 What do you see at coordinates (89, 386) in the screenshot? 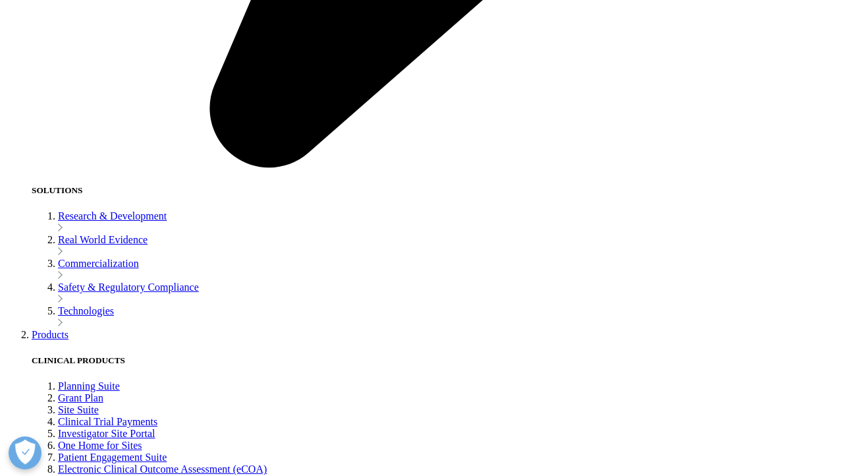
I see `a: Planning Suite` at bounding box center [89, 386].